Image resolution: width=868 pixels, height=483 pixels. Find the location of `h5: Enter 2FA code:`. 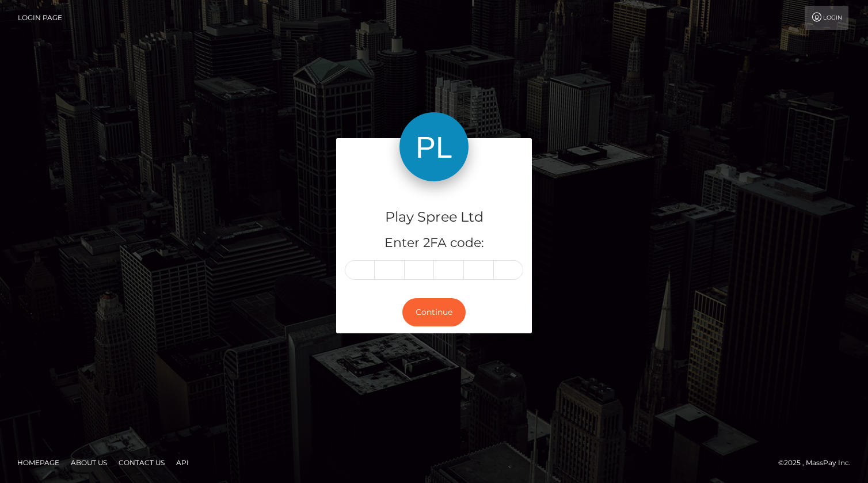

h5: Enter 2FA code: is located at coordinates (434, 243).